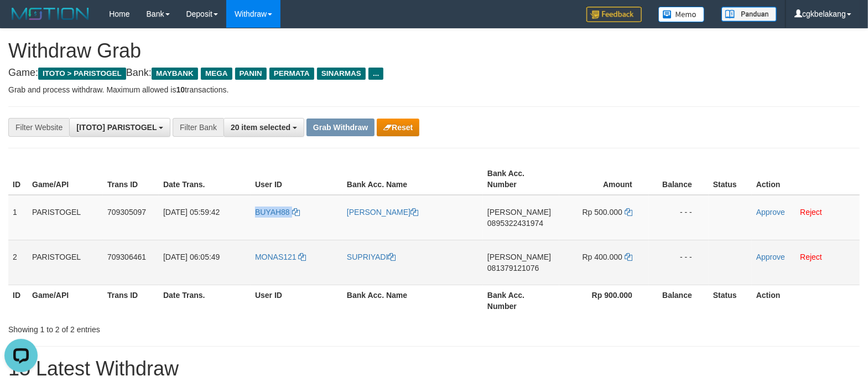 Image resolution: width=868 pixels, height=381 pixels. I want to click on th: Rp 900.000, so click(604, 300).